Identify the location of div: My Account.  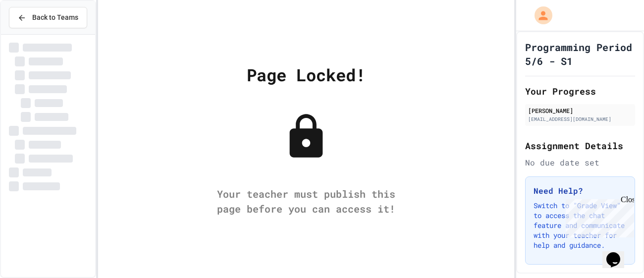
(539, 15).